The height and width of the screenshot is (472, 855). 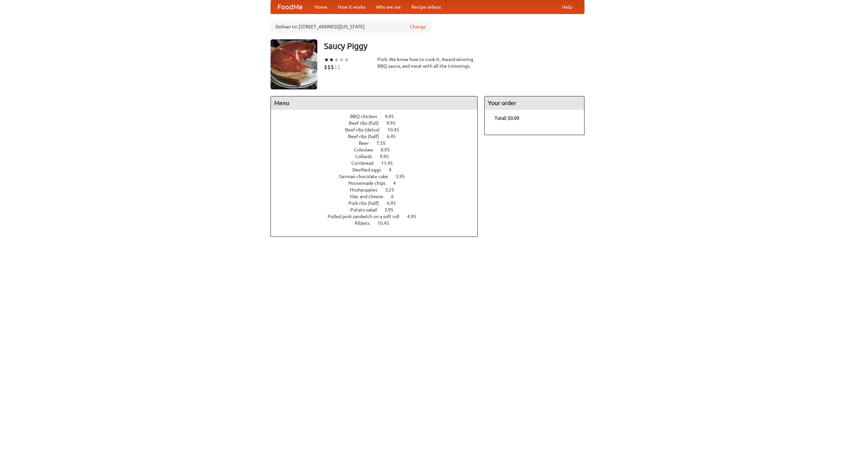 What do you see at coordinates (394, 137) in the screenshot?
I see `span: 6.45` at bounding box center [394, 137].